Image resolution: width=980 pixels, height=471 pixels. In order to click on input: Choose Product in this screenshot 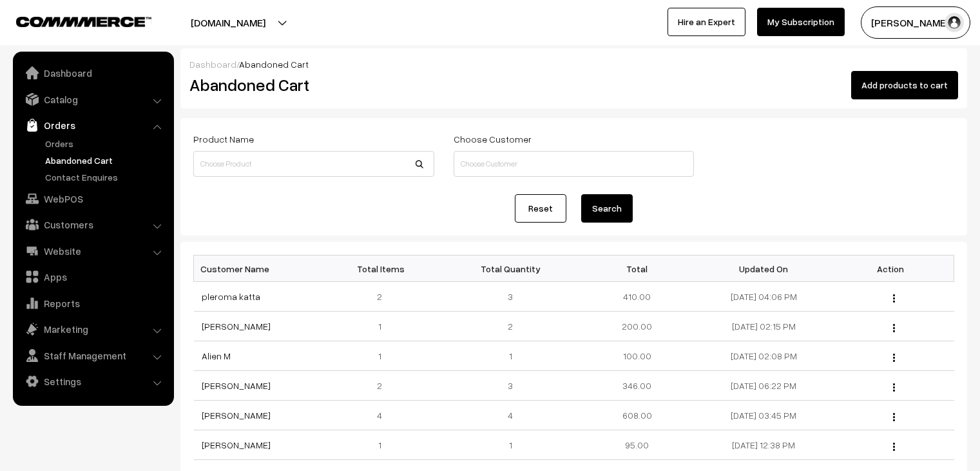, I will do `click(314, 164)`.